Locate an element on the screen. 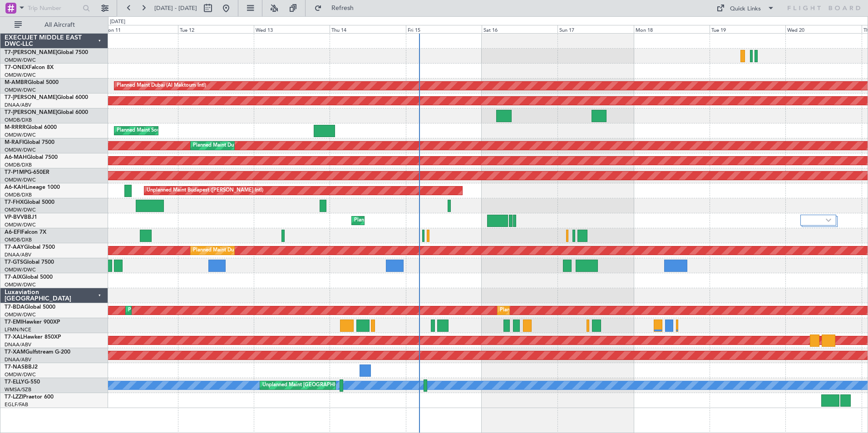 The image size is (868, 433). span: A6-KAH is located at coordinates (15, 187).